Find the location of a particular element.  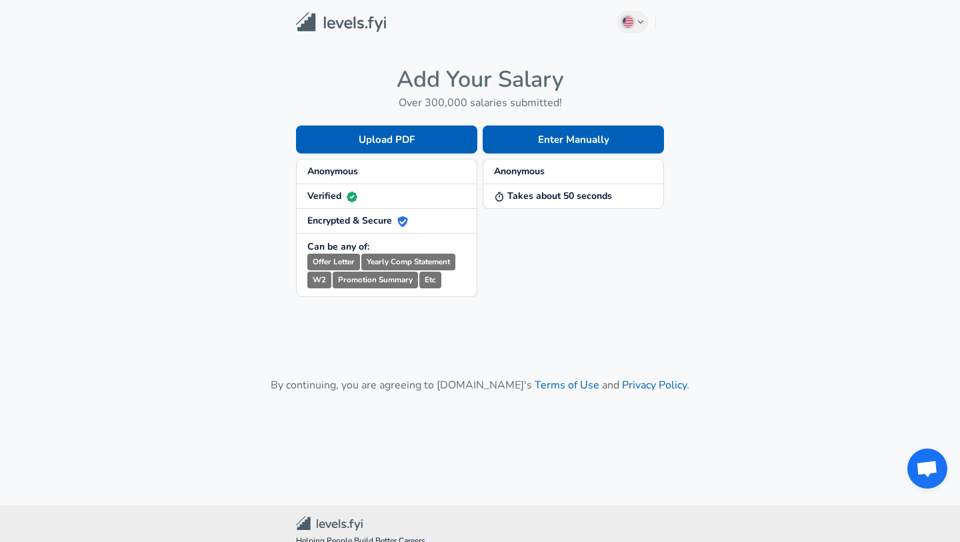

strong: Can be any of: is located at coordinates (338, 246).